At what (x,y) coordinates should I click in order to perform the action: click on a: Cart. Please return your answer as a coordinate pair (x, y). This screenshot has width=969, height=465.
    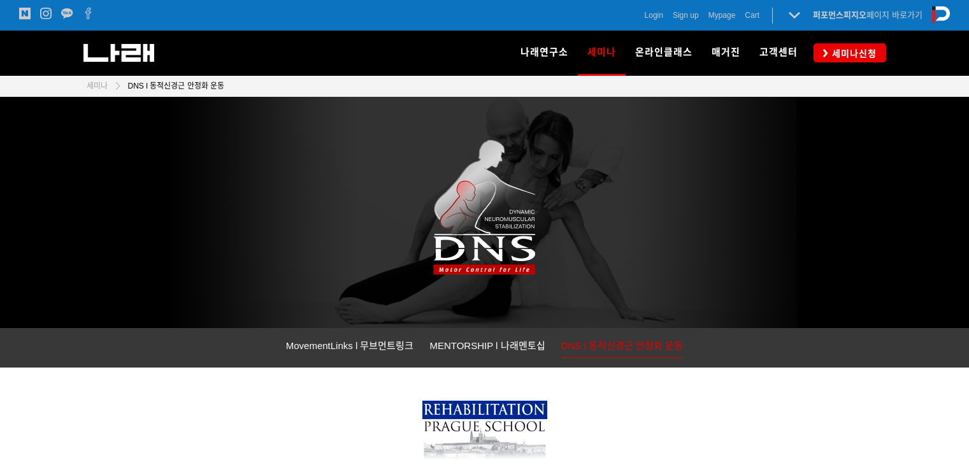
    Looking at the image, I should click on (752, 15).